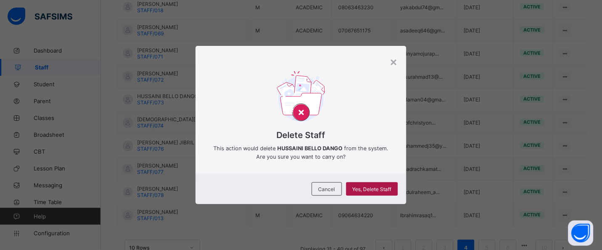 The width and height of the screenshot is (602, 250). I want to click on b: HUSSAINI BELLO DANGO, so click(310, 148).